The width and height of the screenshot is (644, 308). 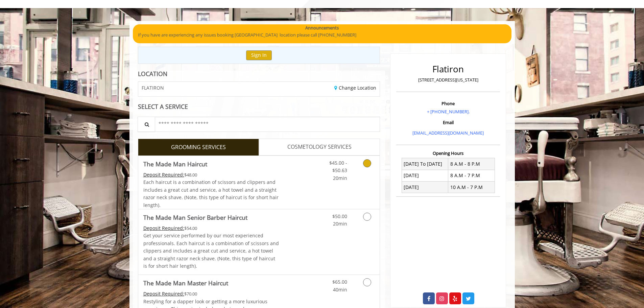 What do you see at coordinates (211, 193) in the screenshot?
I see `span: Each haircut is a combination of scissors and clippers and includes a great cut and service, a ho...` at bounding box center [211, 193].